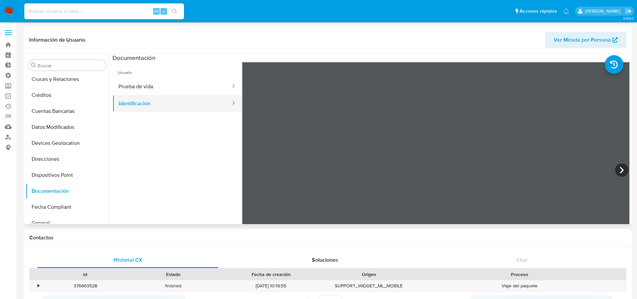  Describe the element at coordinates (173, 274) in the screenshot. I see `div: Estado` at that location.